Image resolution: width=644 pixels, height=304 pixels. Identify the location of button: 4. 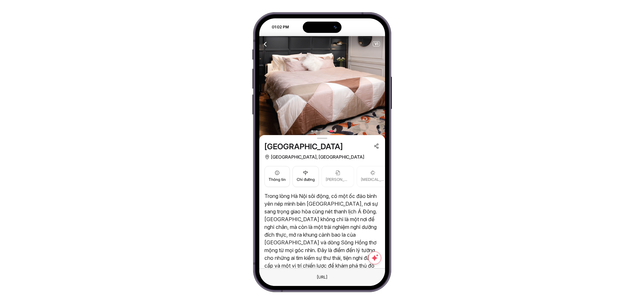
(326, 131).